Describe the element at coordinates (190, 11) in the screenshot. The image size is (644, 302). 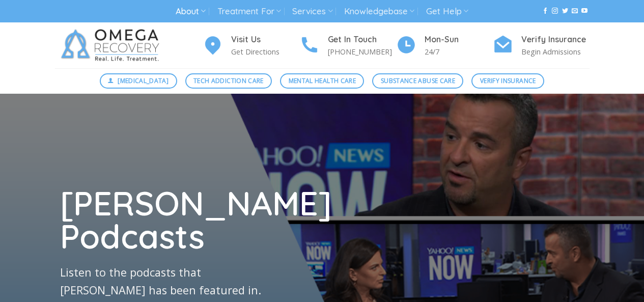
I see `a: About` at that location.